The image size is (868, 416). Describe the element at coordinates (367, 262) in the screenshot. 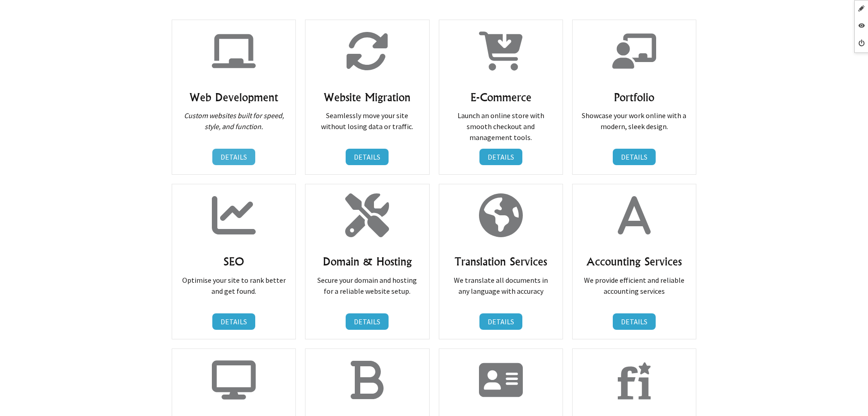

I see `h3: Domain & Hosting` at that location.